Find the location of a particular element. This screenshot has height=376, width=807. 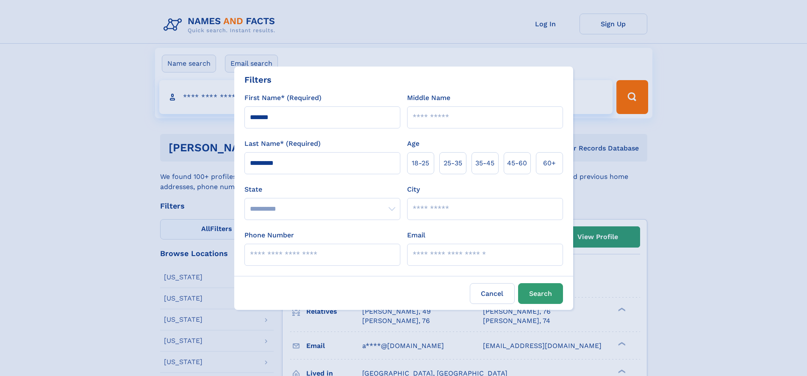

span: 45‑60 is located at coordinates (517, 163).